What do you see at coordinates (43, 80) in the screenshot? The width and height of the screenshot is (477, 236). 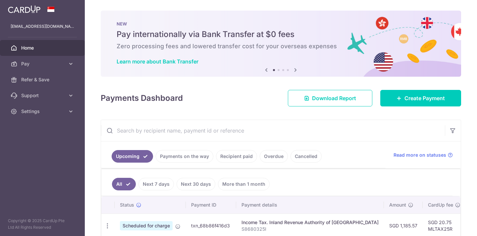 I see `span: Refer & Save` at bounding box center [43, 80].